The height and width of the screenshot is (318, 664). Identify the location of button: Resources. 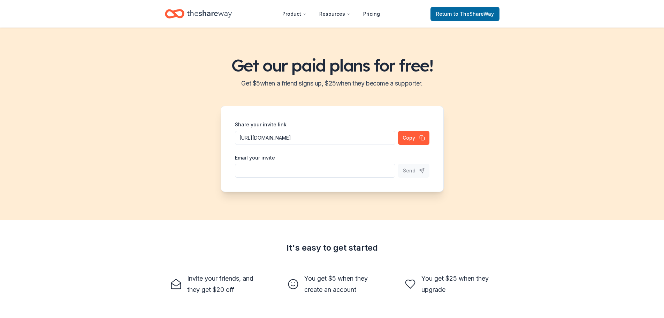
(335, 14).